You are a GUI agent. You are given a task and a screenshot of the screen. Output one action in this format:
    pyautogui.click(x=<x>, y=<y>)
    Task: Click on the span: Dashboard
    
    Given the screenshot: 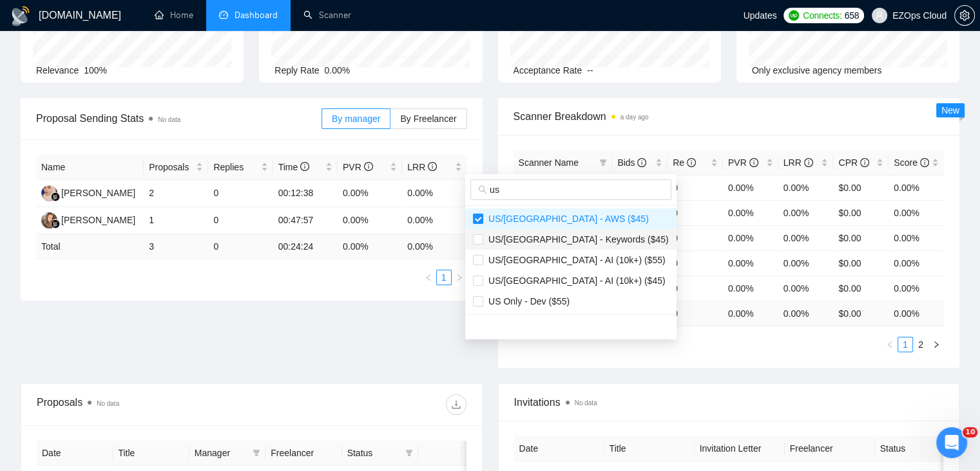 What is the action you would take?
    pyautogui.click(x=256, y=15)
    